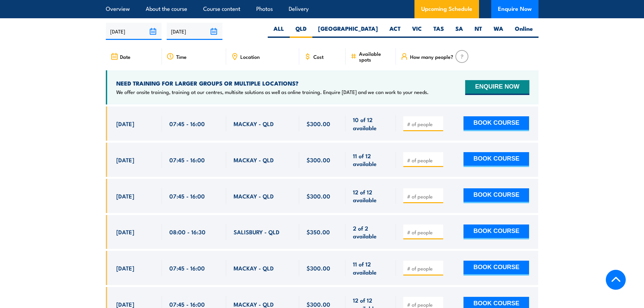 This screenshot has width=644, height=308. I want to click on span: 10 of 12 available, so click(371, 123).